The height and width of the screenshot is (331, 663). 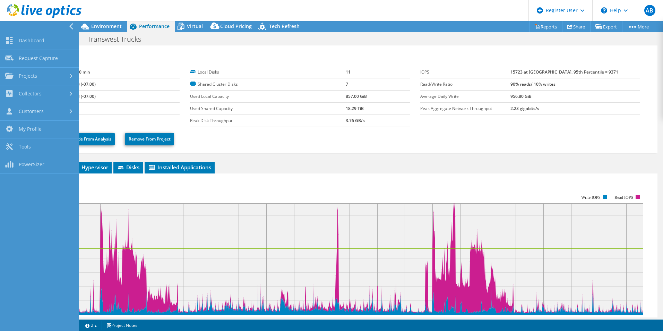 What do you see at coordinates (128, 167) in the screenshot?
I see `span: Disks` at bounding box center [128, 167].